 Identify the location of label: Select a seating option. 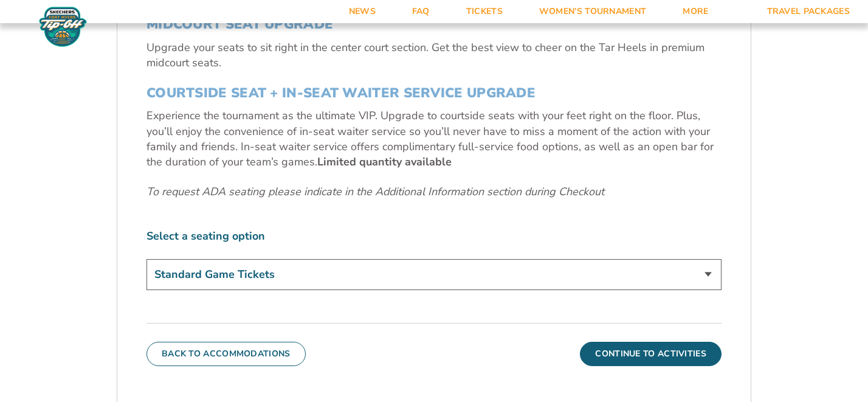
(434, 236).